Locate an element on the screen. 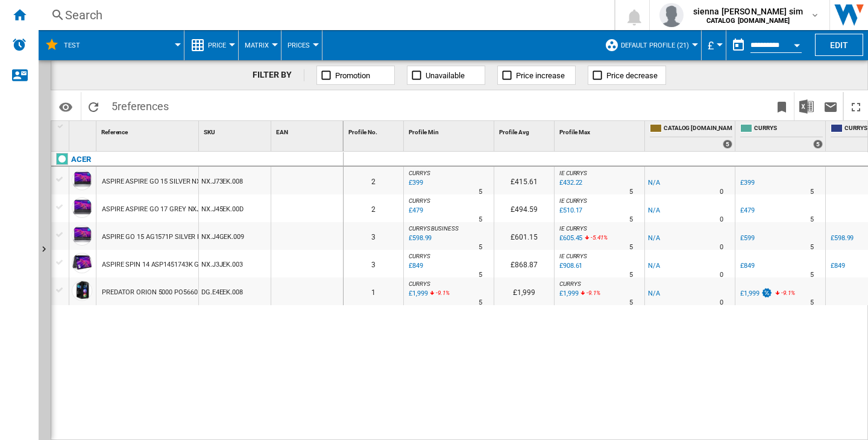 The width and height of the screenshot is (868, 440). div: test is located at coordinates (111, 45).